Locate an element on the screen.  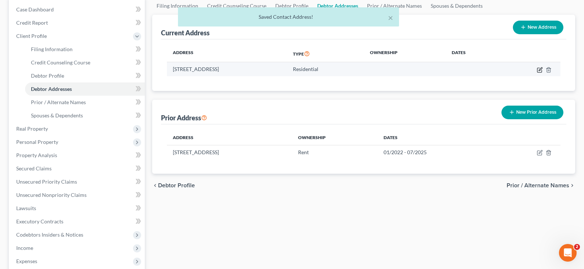
span: Lawsuits is located at coordinates (26, 208).